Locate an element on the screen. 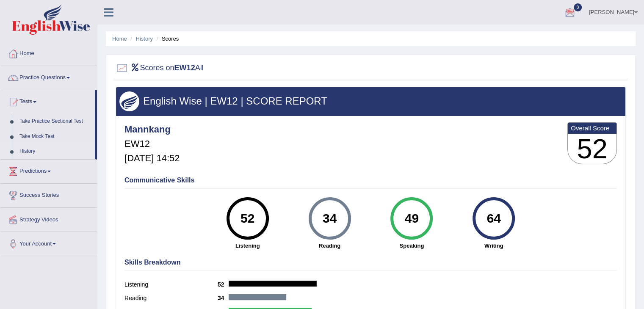 The image size is (644, 309). div: 34 is located at coordinates (330, 218).